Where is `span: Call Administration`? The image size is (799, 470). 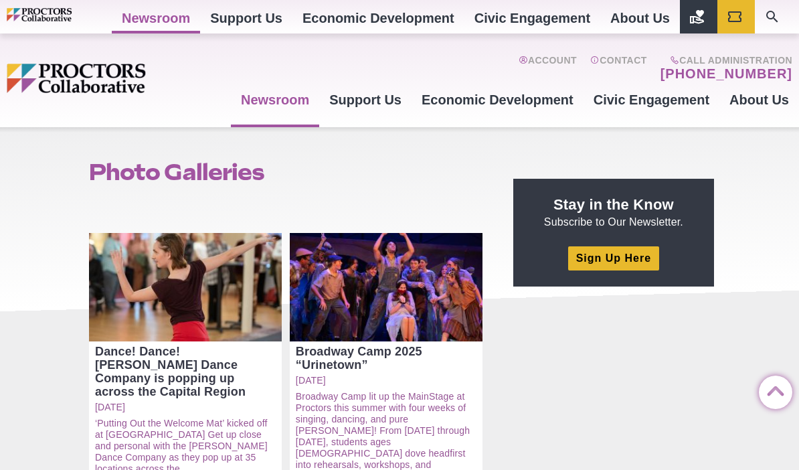
span: Call Administration is located at coordinates (724, 60).